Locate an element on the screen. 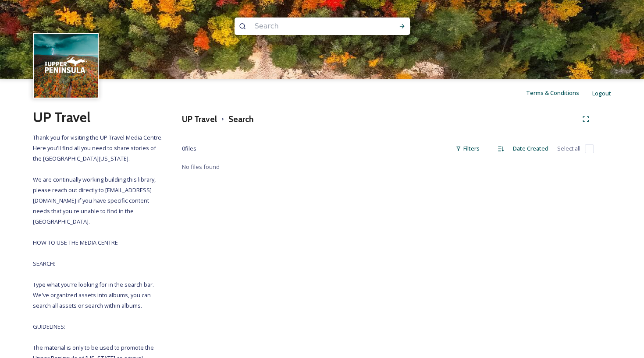  span: 0 file s is located at coordinates (189, 148).